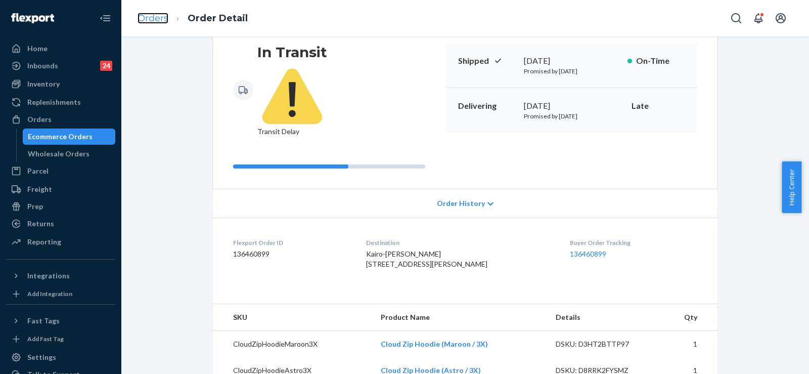  What do you see at coordinates (791, 187) in the screenshot?
I see `span: Help Center` at bounding box center [791, 187].